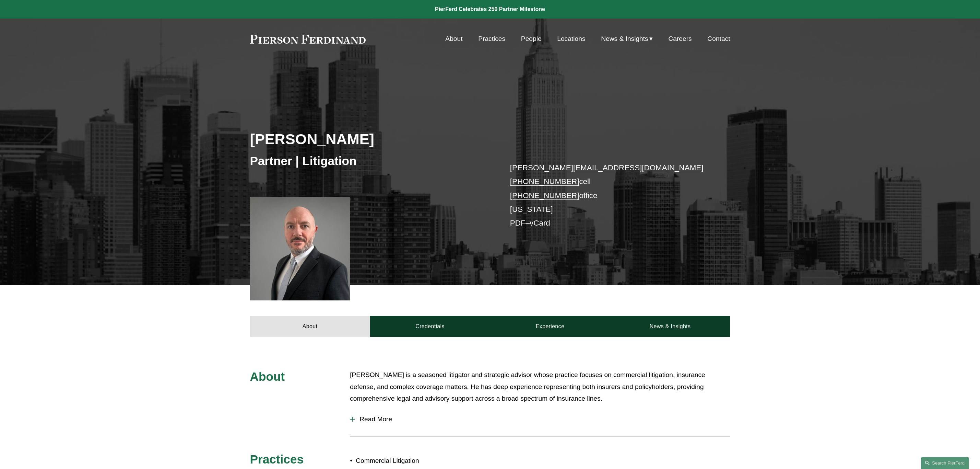  What do you see at coordinates (627, 39) in the screenshot?
I see `a: folder dropdown` at bounding box center [627, 39].